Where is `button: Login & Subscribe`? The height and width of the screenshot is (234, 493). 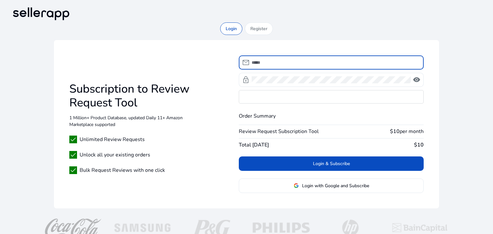
button: Login & Subscribe is located at coordinates (331, 164).